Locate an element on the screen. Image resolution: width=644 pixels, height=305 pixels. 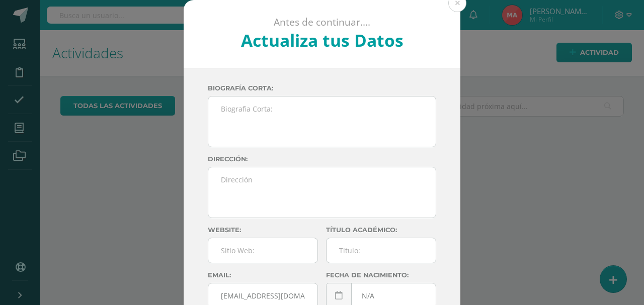
label: Website: is located at coordinates (262, 230).